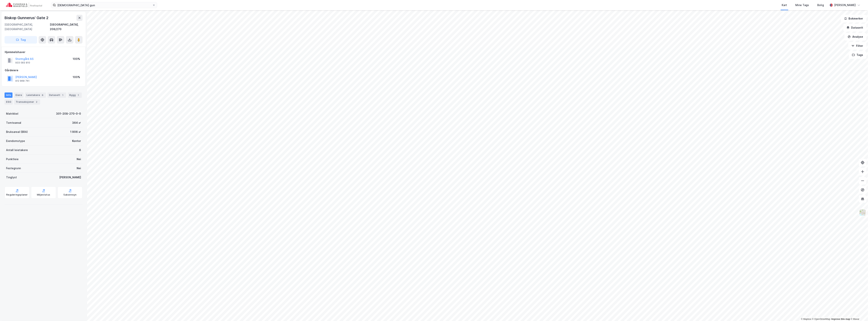  I want to click on div: Antall leietakere, so click(17, 150).